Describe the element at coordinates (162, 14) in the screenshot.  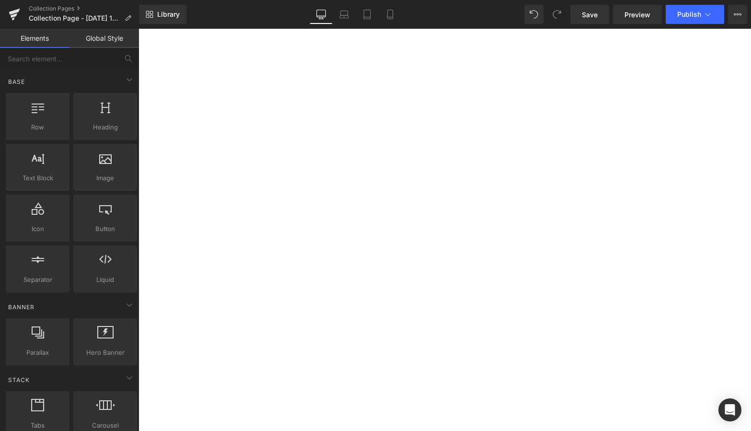
I see `a: New Library` at that location.